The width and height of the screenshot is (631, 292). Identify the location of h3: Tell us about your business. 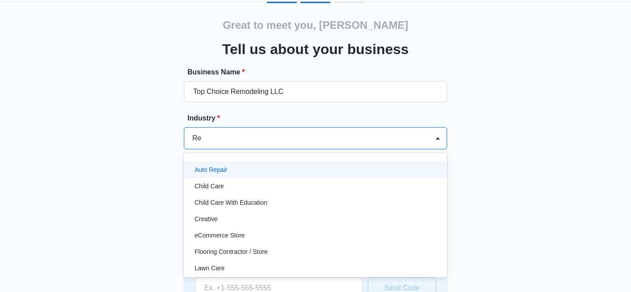
(315, 49).